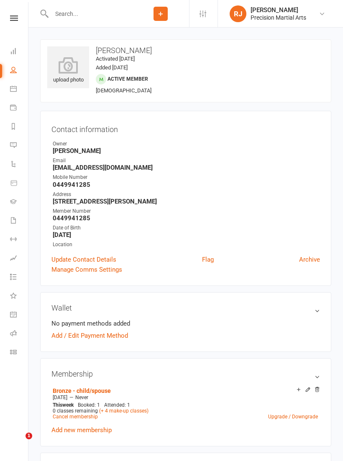 The image size is (343, 461). Describe the element at coordinates (57, 405) in the screenshot. I see `span: This` at that location.